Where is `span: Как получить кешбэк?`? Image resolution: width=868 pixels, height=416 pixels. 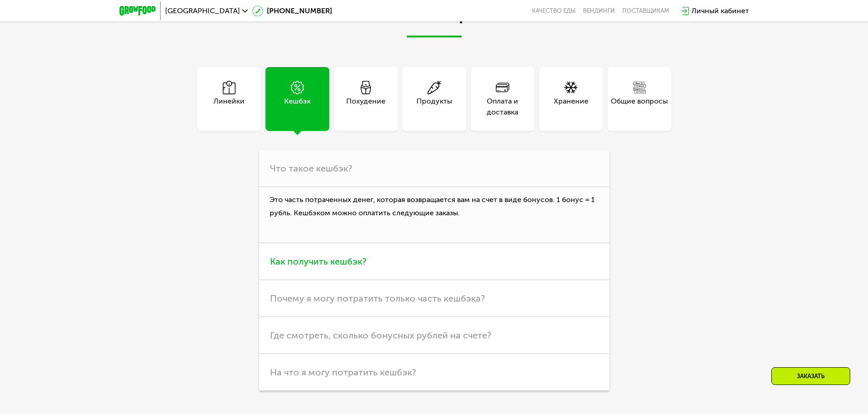 span: Как получить кешбэк? is located at coordinates (318, 262).